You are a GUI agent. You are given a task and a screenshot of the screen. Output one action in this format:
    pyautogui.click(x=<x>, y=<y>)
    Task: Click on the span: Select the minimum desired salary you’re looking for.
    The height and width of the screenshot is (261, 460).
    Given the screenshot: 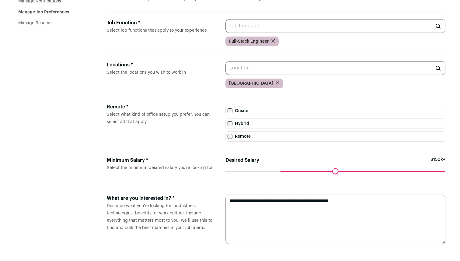 What is the action you would take?
    pyautogui.click(x=160, y=168)
    